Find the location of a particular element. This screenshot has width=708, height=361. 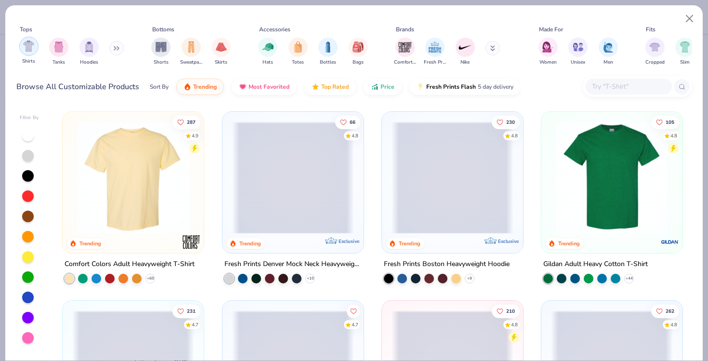

div: filter for Hoodies is located at coordinates (89, 52).